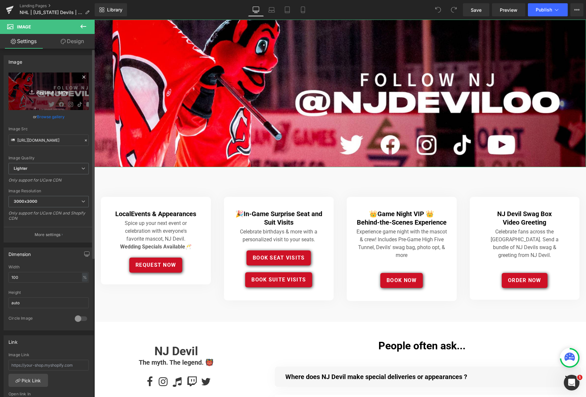  What do you see at coordinates (282, 357) in the screenshot?
I see `strong: Where does NJ Devil make special deliveries or appearances ?` at bounding box center [282, 357].